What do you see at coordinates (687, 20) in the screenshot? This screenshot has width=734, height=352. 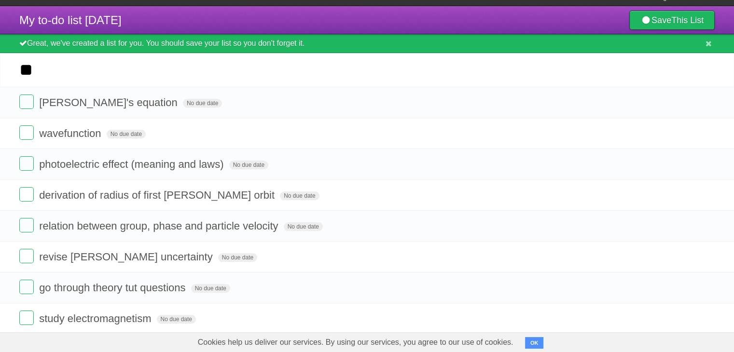 I see `b: This List` at bounding box center [687, 20].